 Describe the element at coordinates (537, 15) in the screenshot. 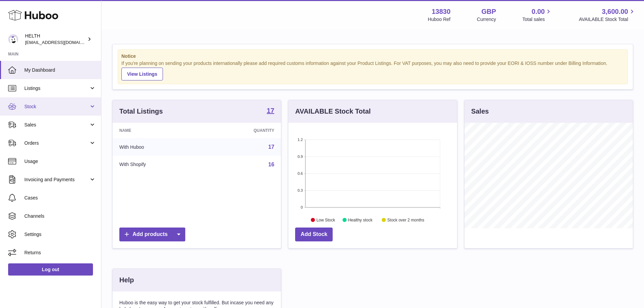

I see `a: 0.00 Total sales` at that location.